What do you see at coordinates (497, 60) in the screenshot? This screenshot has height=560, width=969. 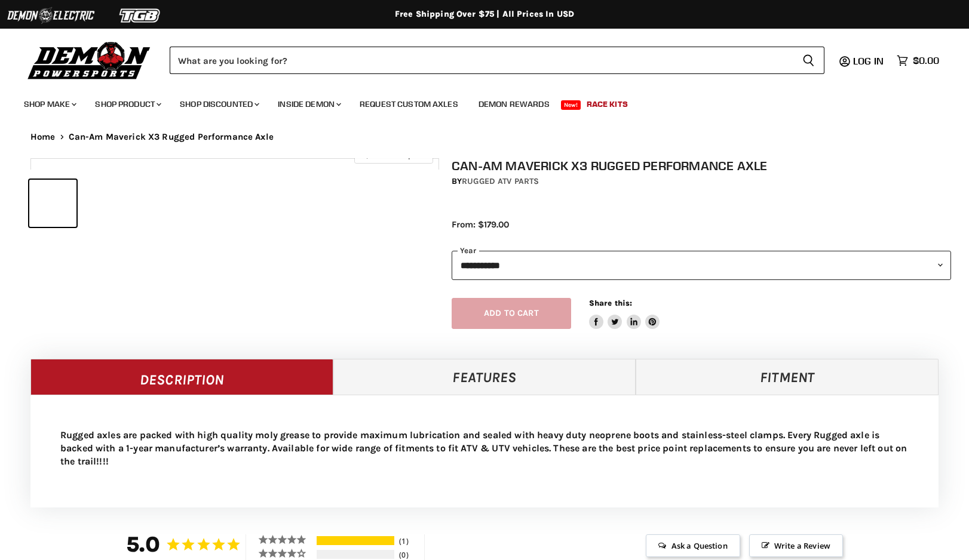 I see `form: Product` at bounding box center [497, 60].